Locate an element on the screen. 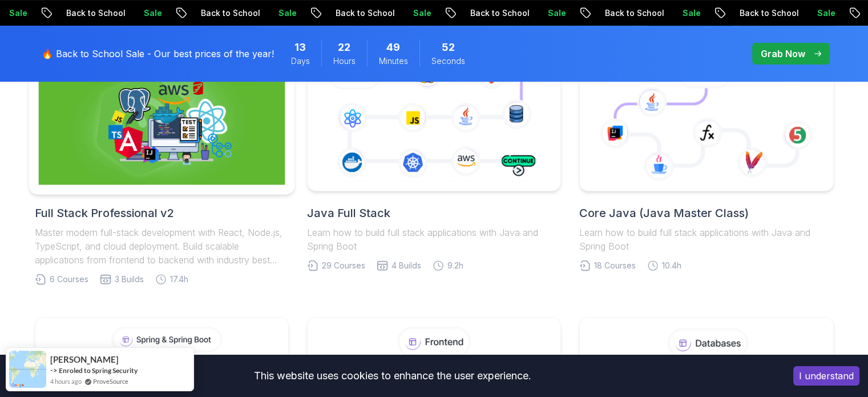 This screenshot has width=868, height=397. span: Hours is located at coordinates (344, 61).